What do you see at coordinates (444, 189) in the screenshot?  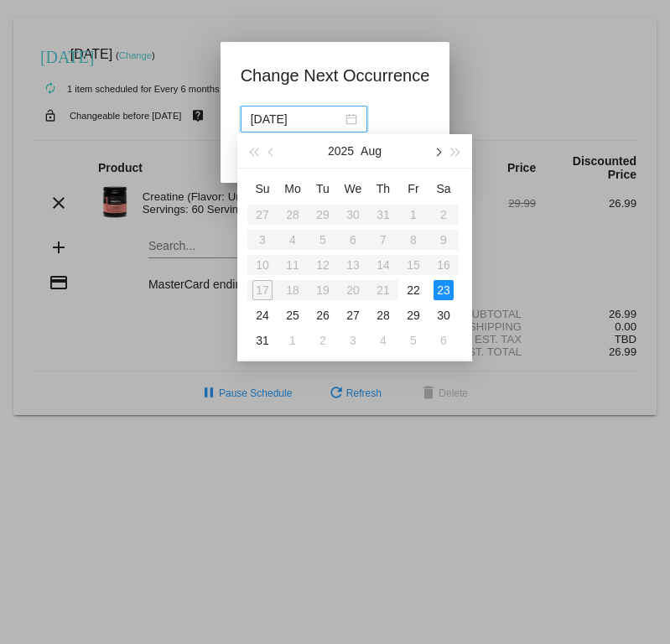 I see `th: Sat` at bounding box center [444, 189].